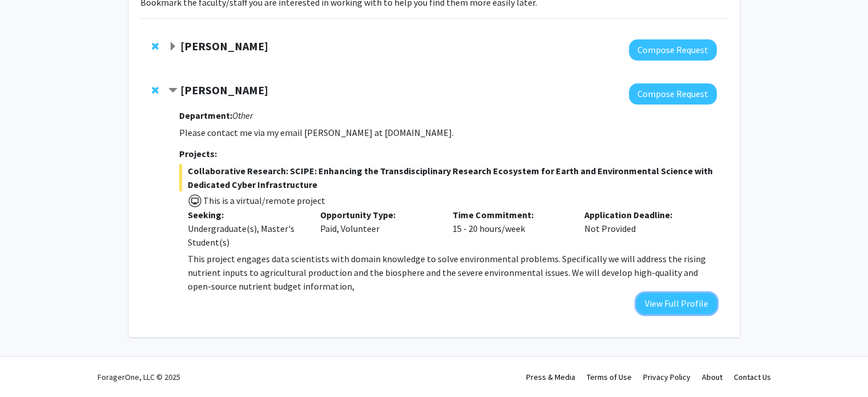 This screenshot has height=397, width=868. I want to click on button: Compose Request to Dong Liang, so click(673, 94).